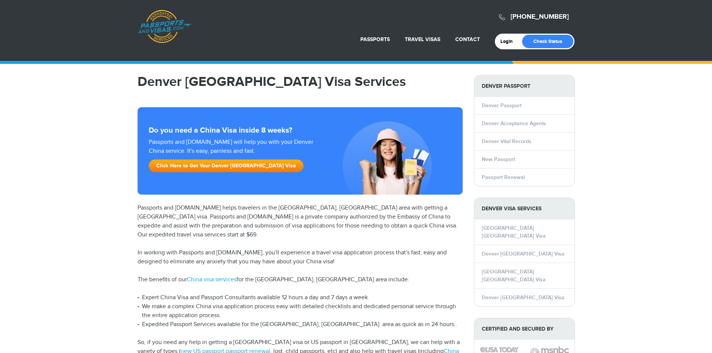 The image size is (712, 353). What do you see at coordinates (524, 86) in the screenshot?
I see `strong: Denver Passport` at bounding box center [524, 86].